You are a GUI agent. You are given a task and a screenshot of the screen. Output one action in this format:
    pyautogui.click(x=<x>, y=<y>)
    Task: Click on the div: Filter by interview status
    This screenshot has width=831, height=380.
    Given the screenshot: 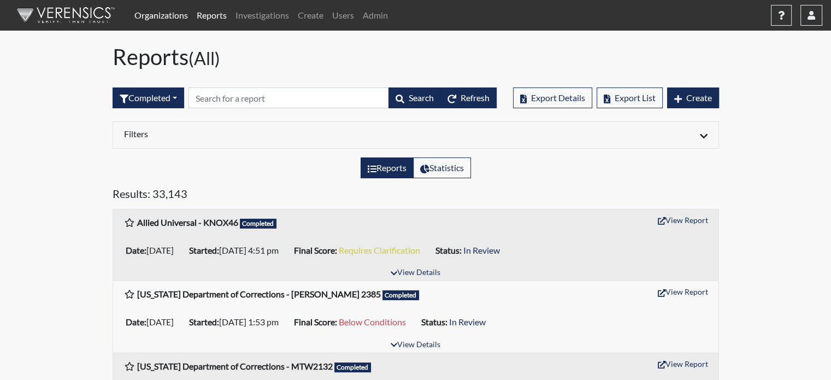 What is the action you would take?
    pyautogui.click(x=148, y=98)
    